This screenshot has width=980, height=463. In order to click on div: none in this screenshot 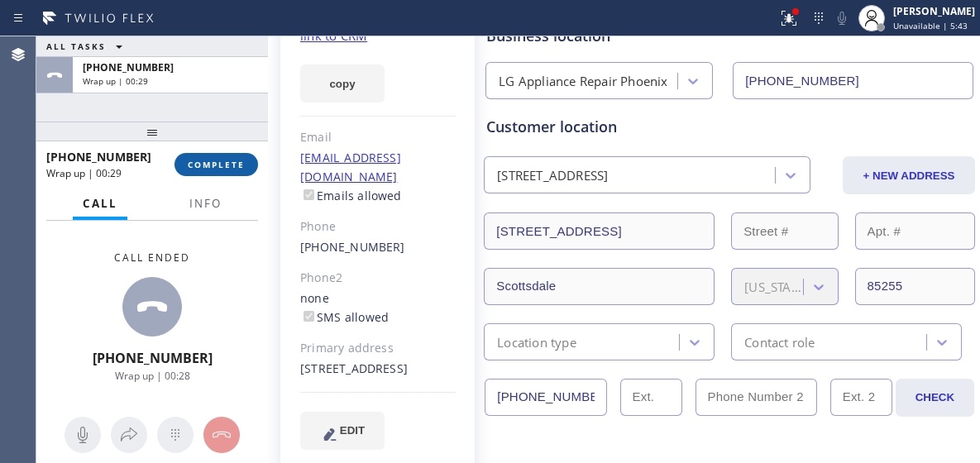, I will do `click(378, 308)`.